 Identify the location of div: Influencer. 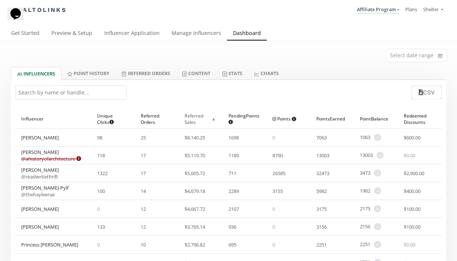
(53, 119).